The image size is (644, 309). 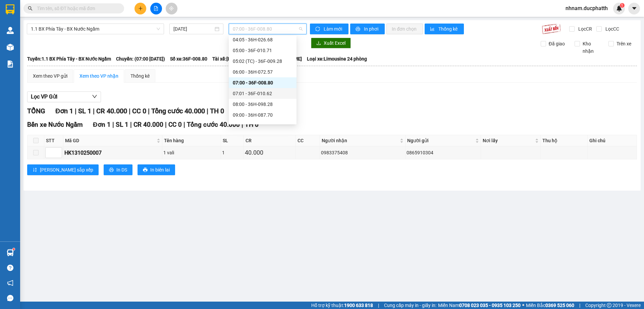 I want to click on span: file-add, so click(x=156, y=9).